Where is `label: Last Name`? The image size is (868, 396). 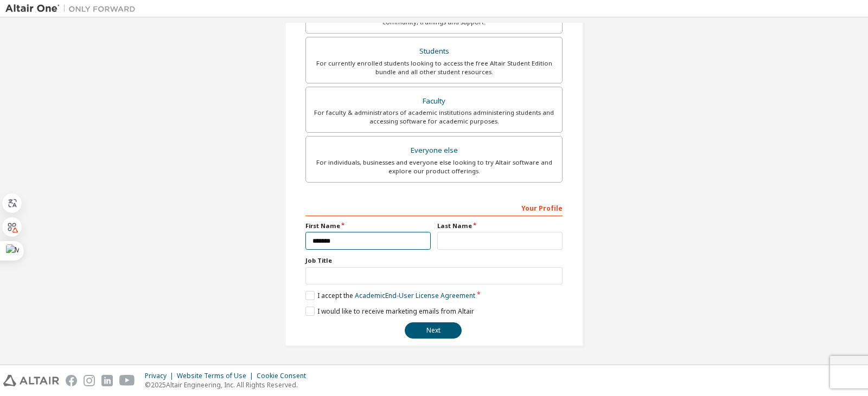 label: Last Name is located at coordinates (500, 226).